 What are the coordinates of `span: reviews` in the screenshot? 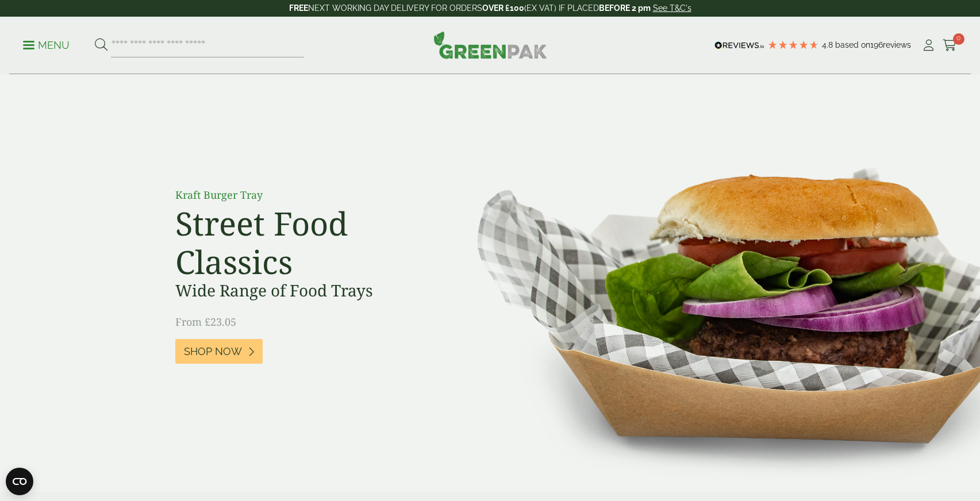 It's located at (897, 45).